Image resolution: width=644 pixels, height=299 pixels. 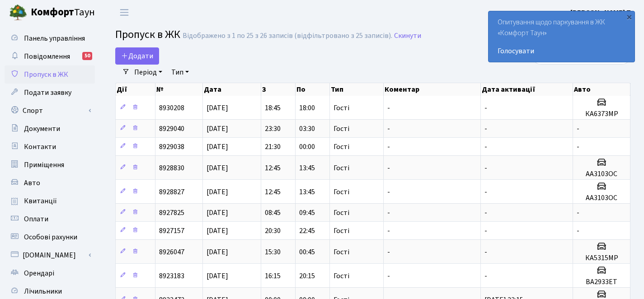 I want to click on h5: КА5315МР, so click(x=602, y=258).